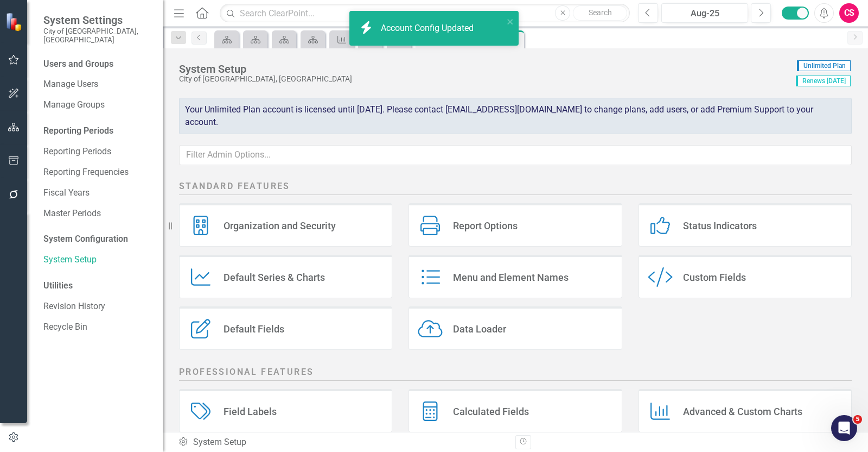  I want to click on a: Master Periods, so click(97, 214).